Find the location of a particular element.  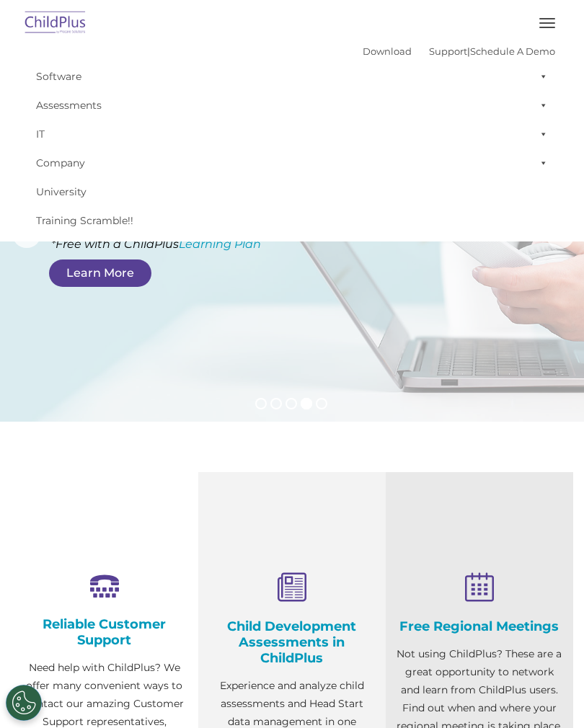

h4: Reliable Customer Support is located at coordinates (105, 632).